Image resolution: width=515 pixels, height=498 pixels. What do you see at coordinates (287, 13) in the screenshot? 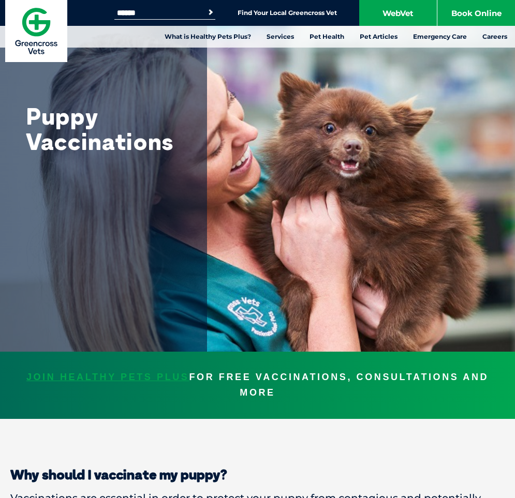
I see `a: Find Your Local Greencross Vet` at bounding box center [287, 13].